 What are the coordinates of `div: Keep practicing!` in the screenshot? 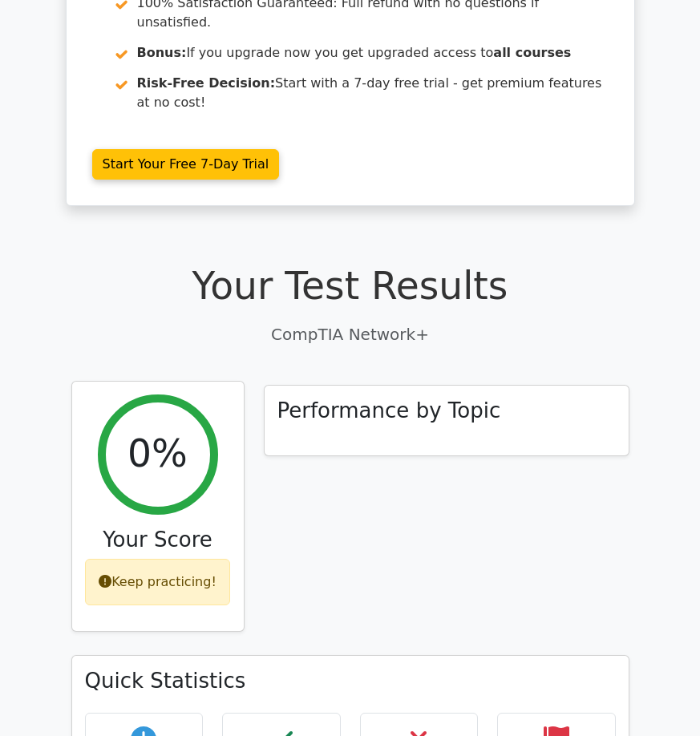 It's located at (157, 582).